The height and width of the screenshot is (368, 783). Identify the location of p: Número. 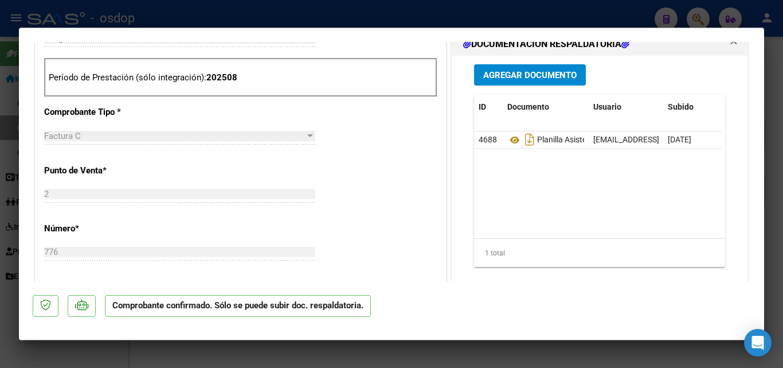
(103, 228).